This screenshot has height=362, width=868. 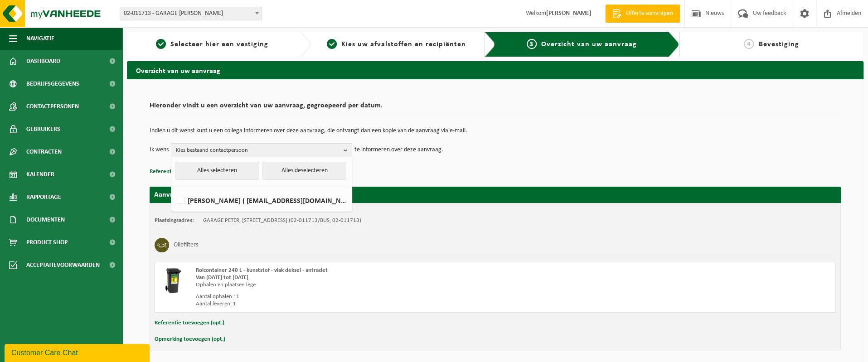 What do you see at coordinates (43, 129) in the screenshot?
I see `span: Gebruikers` at bounding box center [43, 129].